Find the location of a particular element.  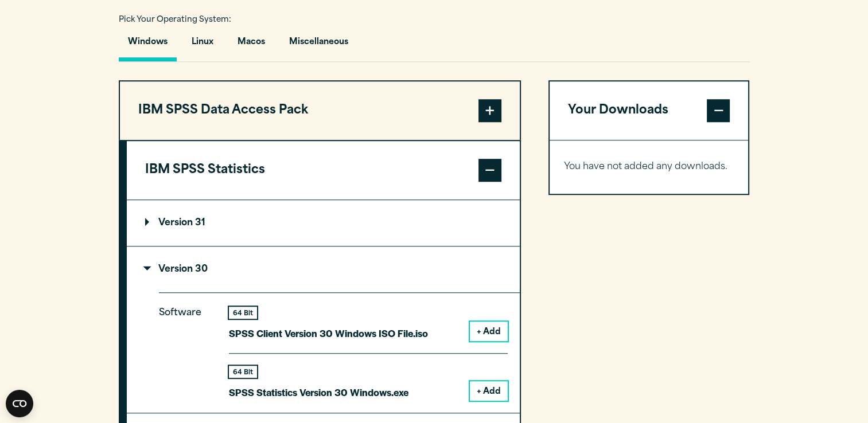

p: SPSS Statistics Version 30 Windows.exe is located at coordinates (319, 392).